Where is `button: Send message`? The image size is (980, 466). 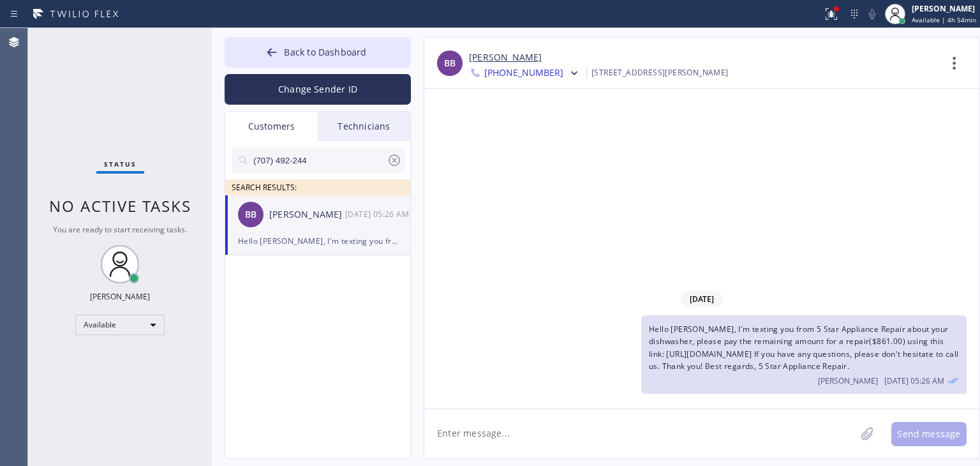
button: Send message is located at coordinates (929, 434).